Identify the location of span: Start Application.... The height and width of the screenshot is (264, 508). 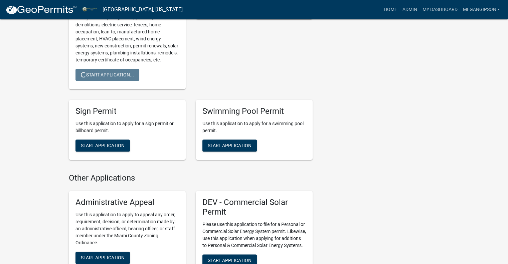
(107, 75).